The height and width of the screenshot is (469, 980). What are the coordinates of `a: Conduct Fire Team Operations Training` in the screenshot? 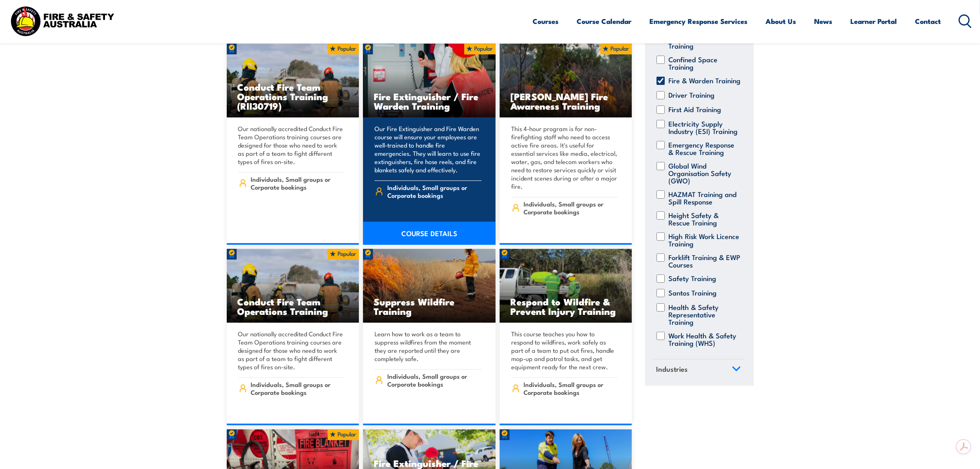 It's located at (293, 286).